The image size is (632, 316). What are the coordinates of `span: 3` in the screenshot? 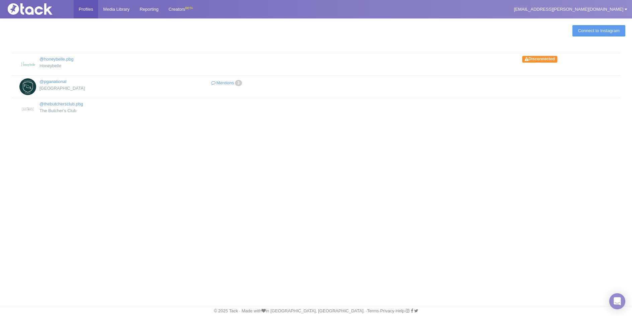 It's located at (238, 83).